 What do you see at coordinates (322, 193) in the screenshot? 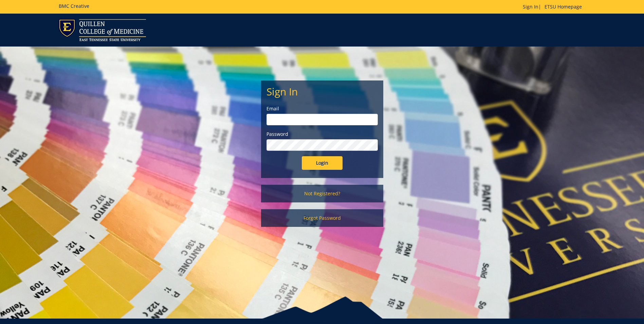
I see `a: Not Registered?` at bounding box center [322, 193].